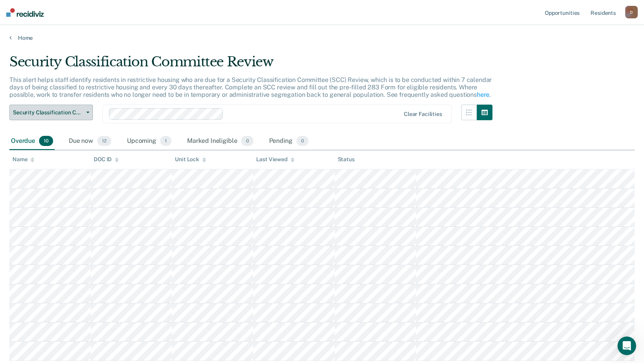  I want to click on button: D, so click(631, 12).